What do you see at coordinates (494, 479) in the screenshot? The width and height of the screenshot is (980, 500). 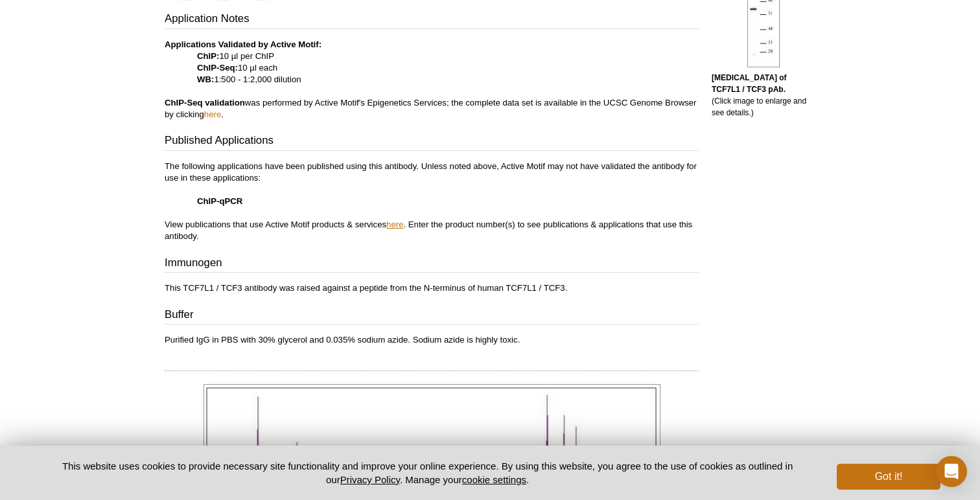 I see `button: cookie settings` at bounding box center [494, 479].